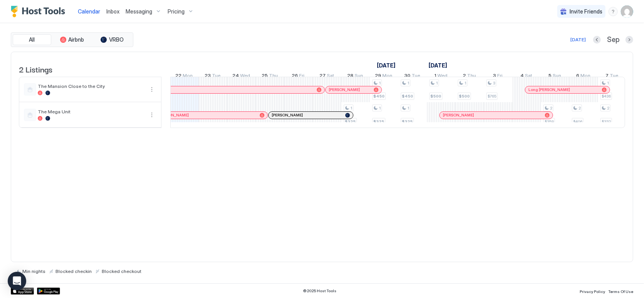 This screenshot has height=298, width=644. Describe the element at coordinates (621, 290) in the screenshot. I see `a: Terms Of Use` at that location.